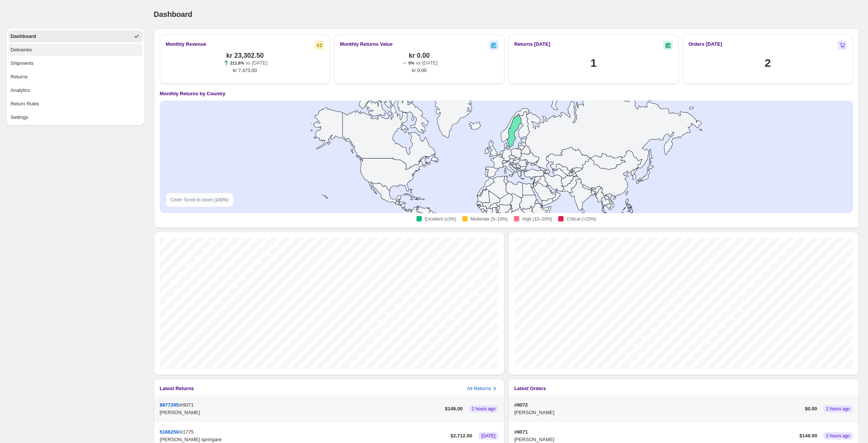 This screenshot has height=443, width=868. What do you see at coordinates (581, 219) in the screenshot?
I see `span: Critical (>20%)` at bounding box center [581, 219].